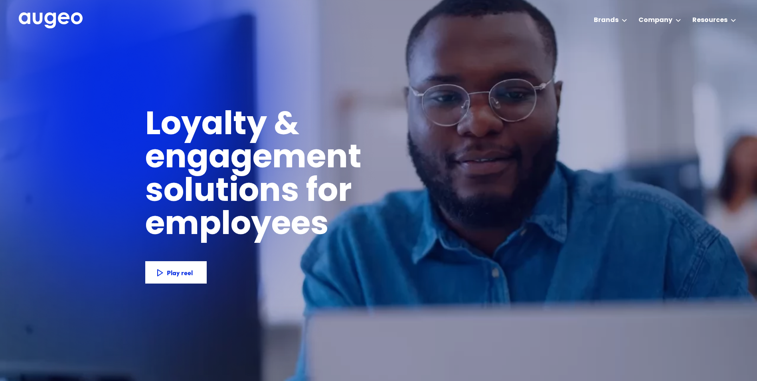 The height and width of the screenshot is (381, 757). Describe the element at coordinates (318, 159) in the screenshot. I see `h1: Loyalty & engagement solutions for` at that location.